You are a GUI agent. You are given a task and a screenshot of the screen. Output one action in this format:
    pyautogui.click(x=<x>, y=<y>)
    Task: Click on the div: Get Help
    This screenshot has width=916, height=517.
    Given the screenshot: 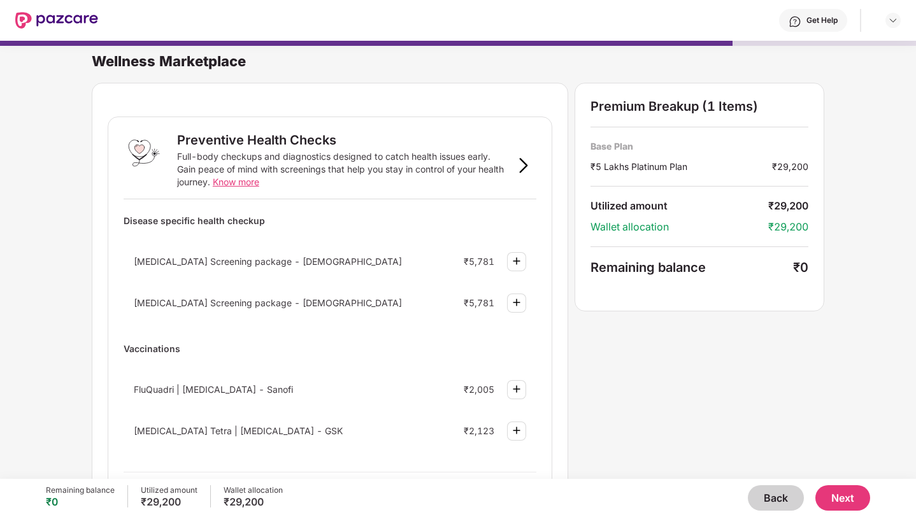 What is the action you would take?
    pyautogui.click(x=822, y=20)
    